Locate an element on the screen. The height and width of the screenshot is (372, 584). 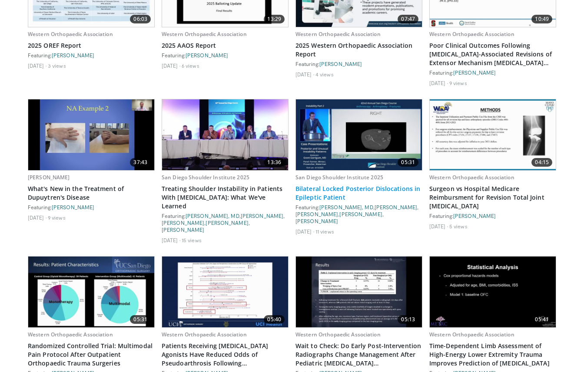
img: d3404cb7-941b-45c1-9c90-fb101b3f6461.620x360_q85_upscale.jpg is located at coordinates (225, 292).